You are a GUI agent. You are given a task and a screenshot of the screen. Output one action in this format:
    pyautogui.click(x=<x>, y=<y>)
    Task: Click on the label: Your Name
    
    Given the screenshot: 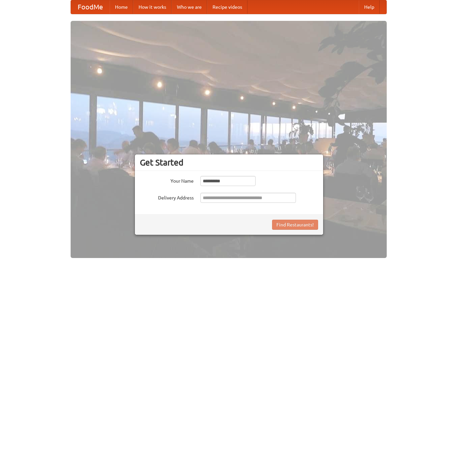 What is the action you would take?
    pyautogui.click(x=167, y=180)
    